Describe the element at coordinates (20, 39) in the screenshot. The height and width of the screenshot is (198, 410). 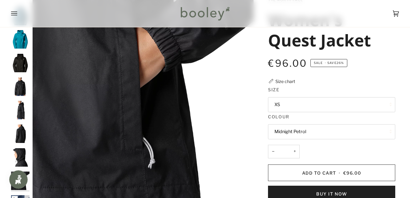
I see `div: The North Face Women's Quest Jacket Deep Teal - Booley Galway` at that location.